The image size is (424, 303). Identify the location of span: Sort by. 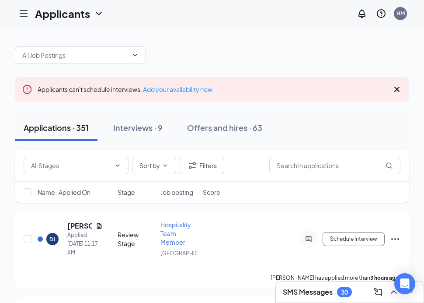
(150, 165).